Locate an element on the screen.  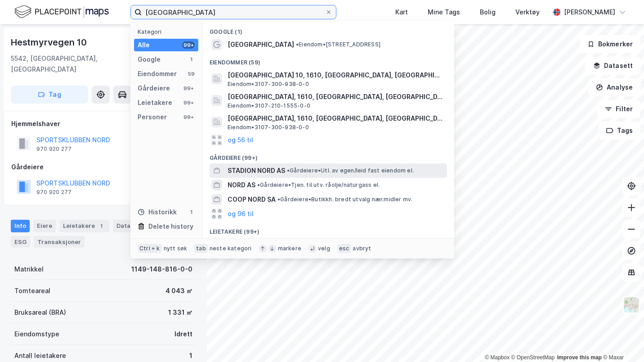
span: Gårdeiere • Utl. av egen/leid fast eiendom el. is located at coordinates (350, 170).